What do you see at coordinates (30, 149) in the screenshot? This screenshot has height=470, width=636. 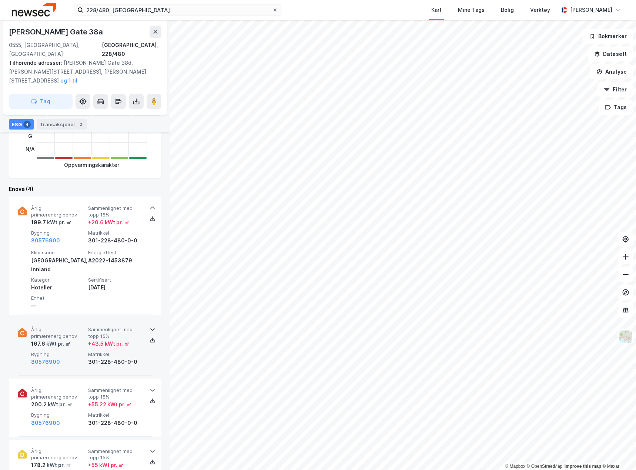 I see `div: N/A` at bounding box center [30, 149].